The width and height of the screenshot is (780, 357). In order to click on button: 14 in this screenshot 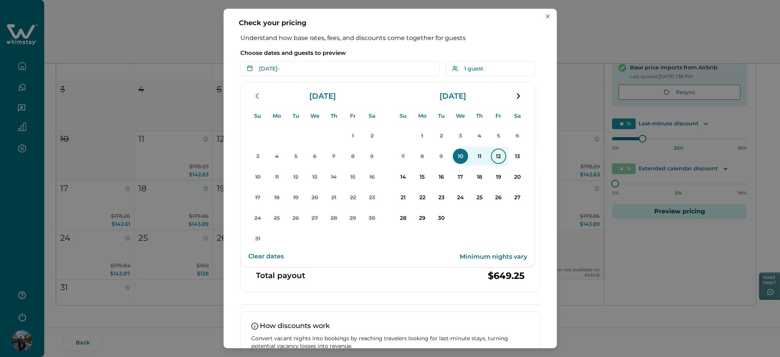, I will do `click(404, 177)`.